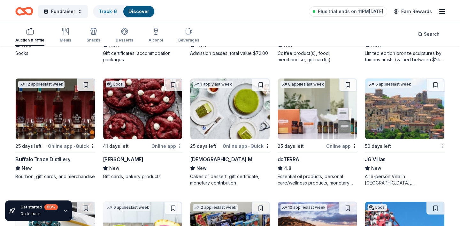 Image resolution: width=460 pixels, height=226 pixels. I want to click on div: Desserts, so click(124, 40).